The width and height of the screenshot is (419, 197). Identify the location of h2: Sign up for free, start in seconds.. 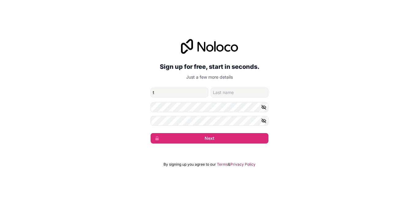
(210, 67).